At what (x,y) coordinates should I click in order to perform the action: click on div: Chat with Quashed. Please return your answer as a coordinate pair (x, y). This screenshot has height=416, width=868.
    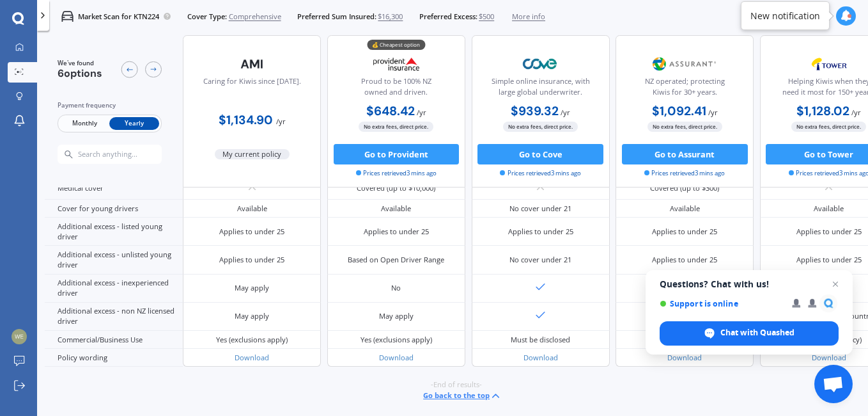
    Looking at the image, I should click on (749, 333).